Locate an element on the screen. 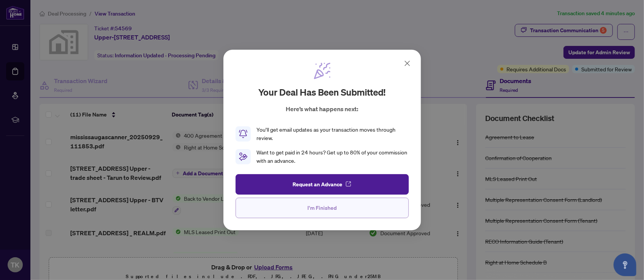  a: Request an Advance is located at coordinates (322, 184).